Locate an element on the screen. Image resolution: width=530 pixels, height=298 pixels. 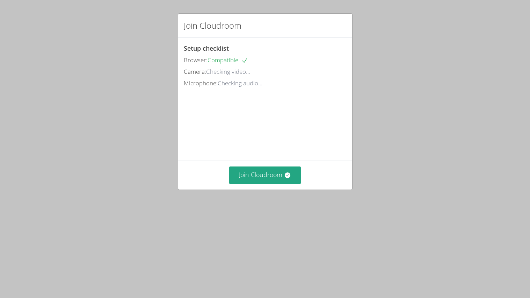
span: Microphone: is located at coordinates (201, 83).